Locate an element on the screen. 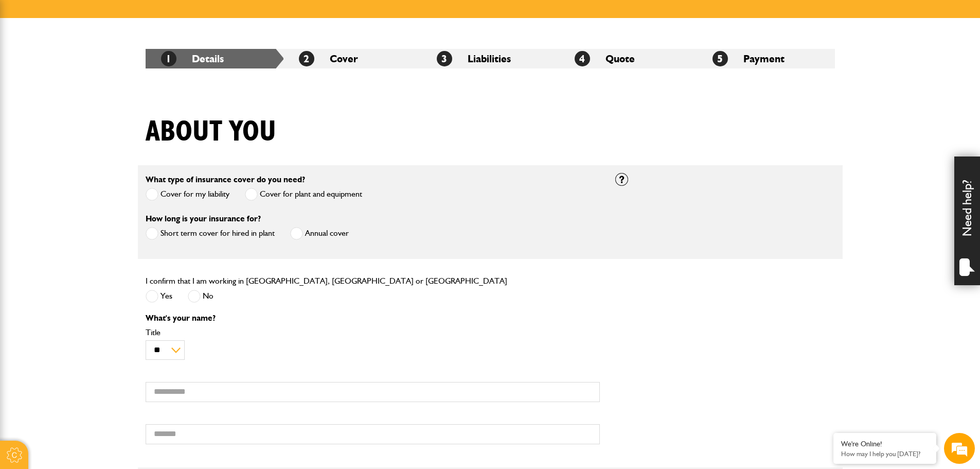  li: Payment is located at coordinates (766, 59).